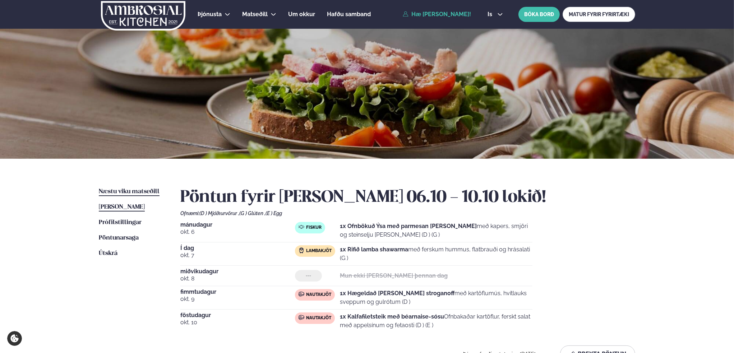 Image resolution: width=734 pixels, height=353 pixels. I want to click on strong: 1x Rifið lamba shawarma, so click(374, 249).